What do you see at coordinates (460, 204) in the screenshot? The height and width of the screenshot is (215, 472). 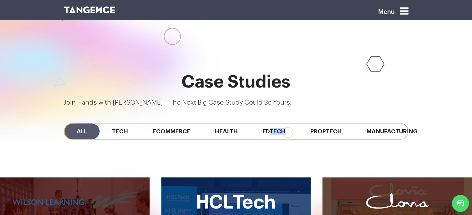 I see `span: Chat Widget` at bounding box center [460, 204].